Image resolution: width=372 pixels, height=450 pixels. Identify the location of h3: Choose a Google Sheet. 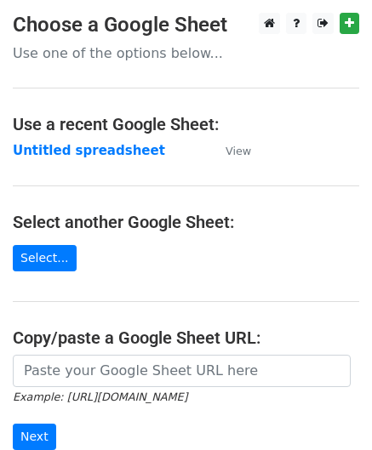
(186, 25).